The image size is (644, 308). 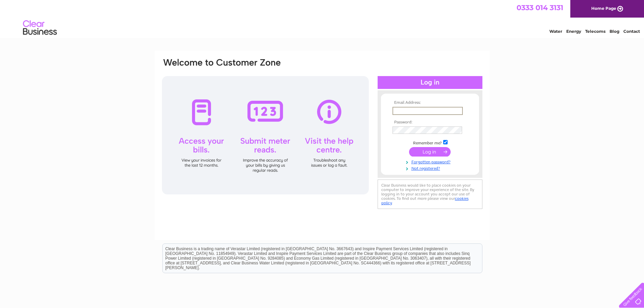 What do you see at coordinates (431, 162) in the screenshot?
I see `a: Forgotten password?` at bounding box center [431, 162].